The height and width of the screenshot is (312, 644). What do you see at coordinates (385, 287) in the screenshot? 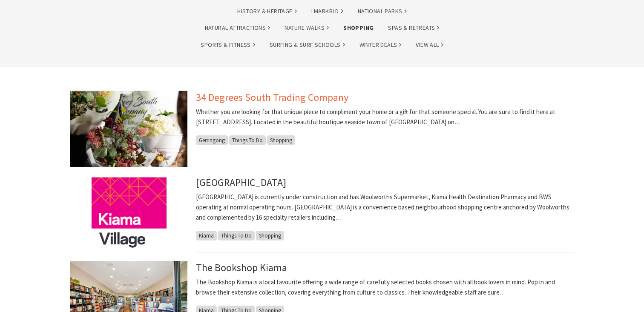
I see `p: The Bookshop Kiama is a local favourite offering a wide range of carefully selected books chosen ...` at bounding box center [385, 287].